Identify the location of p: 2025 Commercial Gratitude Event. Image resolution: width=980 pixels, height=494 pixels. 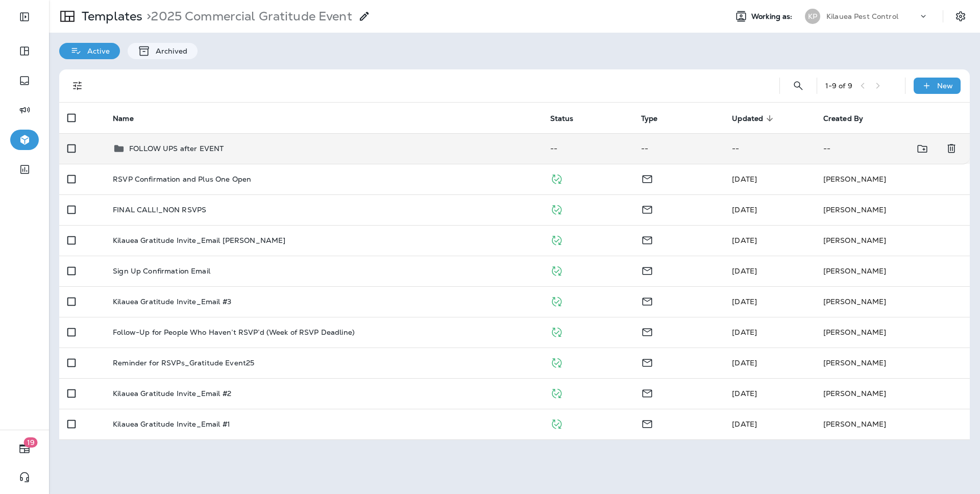
(247, 16).